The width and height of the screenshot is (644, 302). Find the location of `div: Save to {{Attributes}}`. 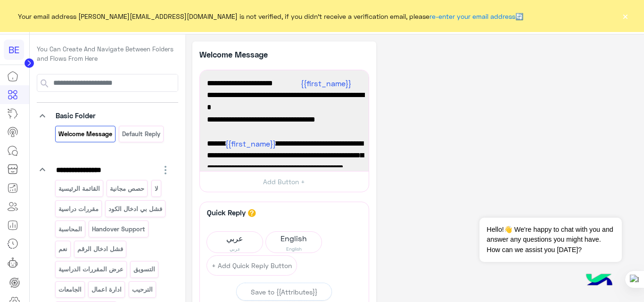

div: Save to {{Attributes}} is located at coordinates (283, 292).